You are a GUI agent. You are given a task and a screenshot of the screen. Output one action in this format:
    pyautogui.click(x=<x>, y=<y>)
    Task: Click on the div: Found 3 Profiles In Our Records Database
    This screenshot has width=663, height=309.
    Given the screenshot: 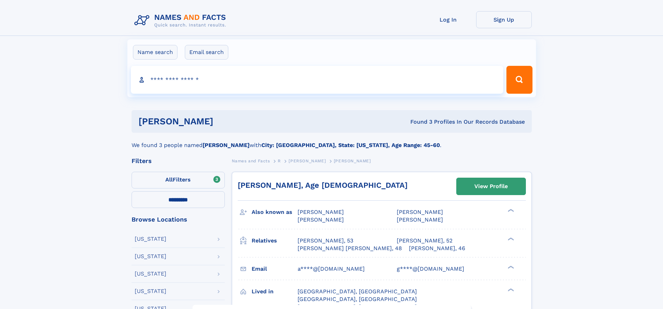 What is the action you would take?
    pyautogui.click(x=419, y=122)
    